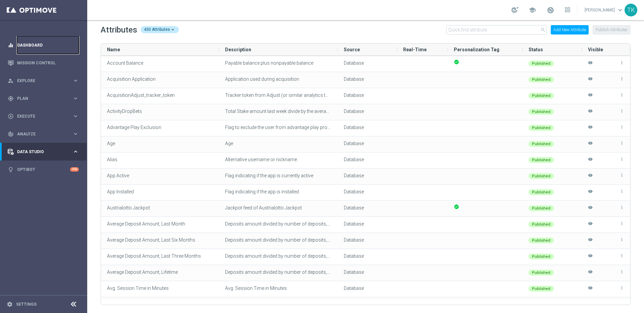  What do you see at coordinates (43, 134) in the screenshot?
I see `div: track_changes Analyze keyboard_arrow_right` at bounding box center [43, 134].